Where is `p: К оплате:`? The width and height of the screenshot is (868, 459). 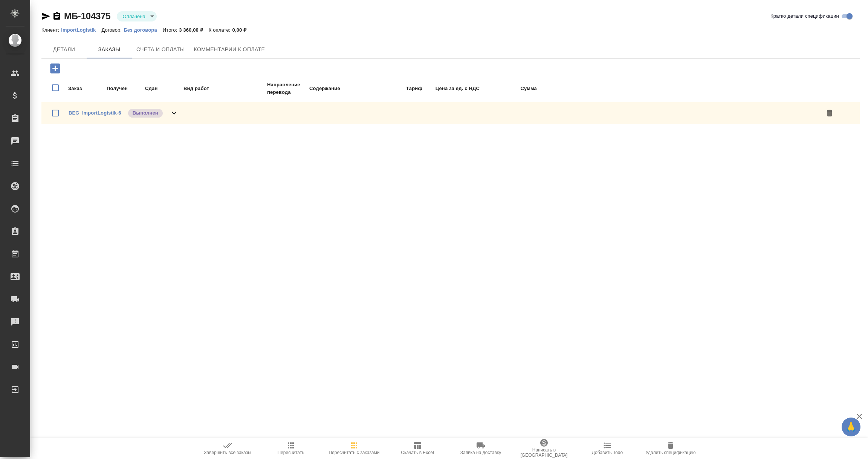
p: К оплате: is located at coordinates (221, 30).